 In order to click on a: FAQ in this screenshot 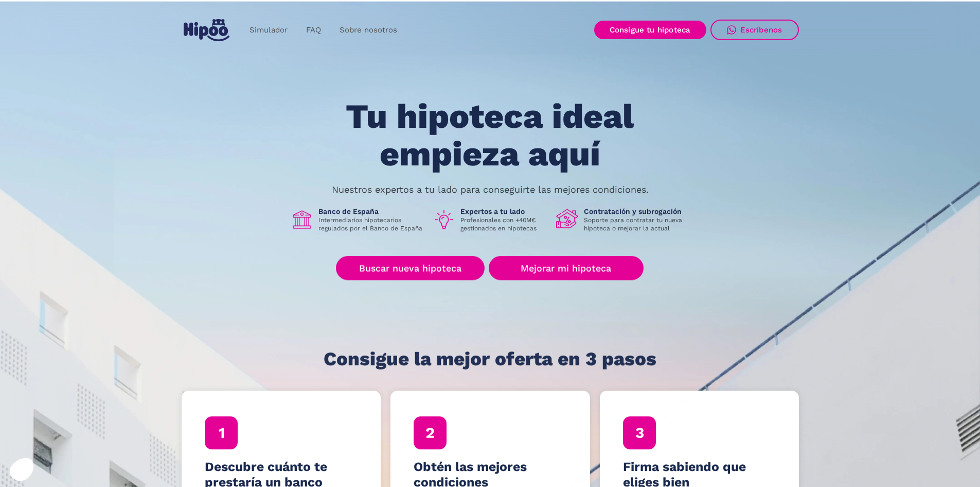, I will do `click(313, 30)`.